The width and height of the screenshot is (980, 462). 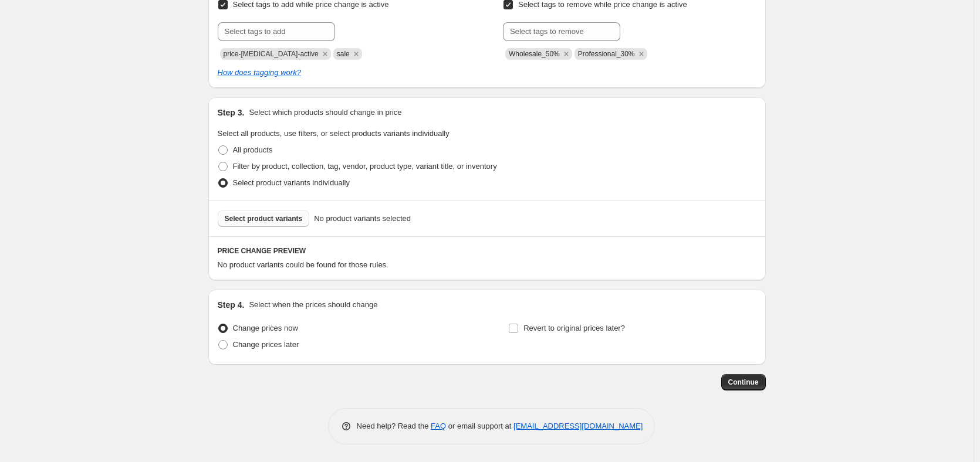 I want to click on h6: PRICE CHANGE PREVIEW, so click(x=487, y=251).